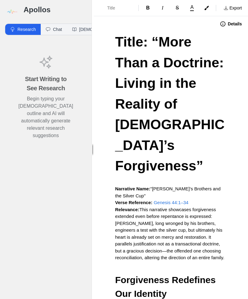 The width and height of the screenshot is (248, 299). What do you see at coordinates (46, 84) in the screenshot?
I see `h4: Start Writing to See Research` at bounding box center [46, 84].